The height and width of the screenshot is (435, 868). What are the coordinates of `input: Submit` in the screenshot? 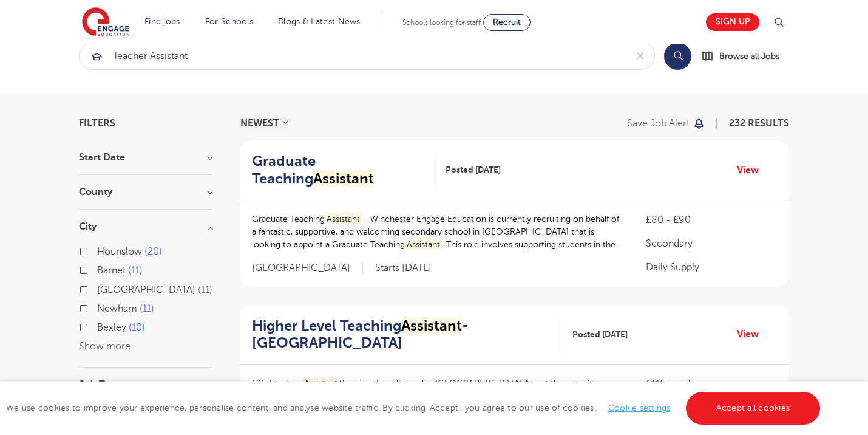 It's located at (353, 56).